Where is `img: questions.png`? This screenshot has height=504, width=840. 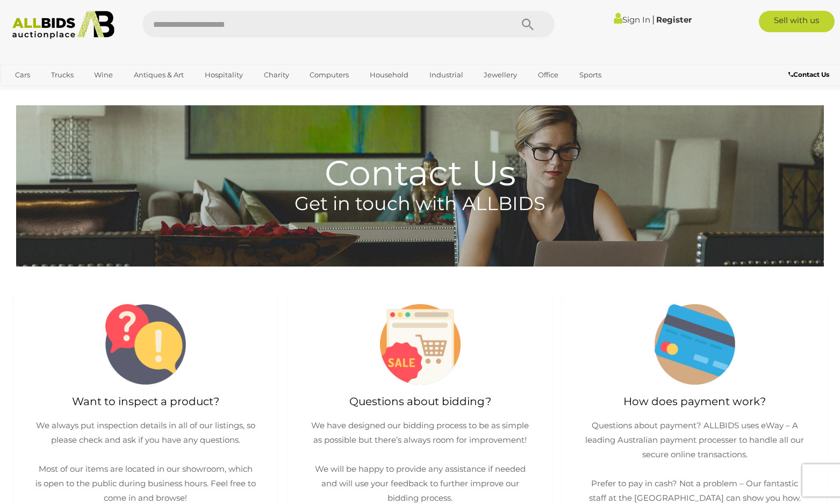 img: questions.png is located at coordinates (145, 344).